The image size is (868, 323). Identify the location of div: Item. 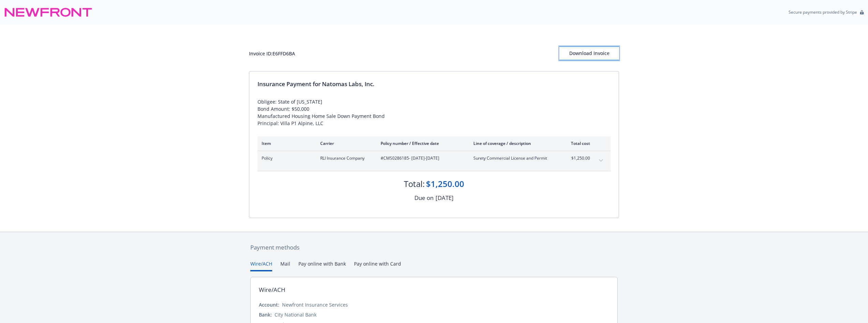
(285, 143).